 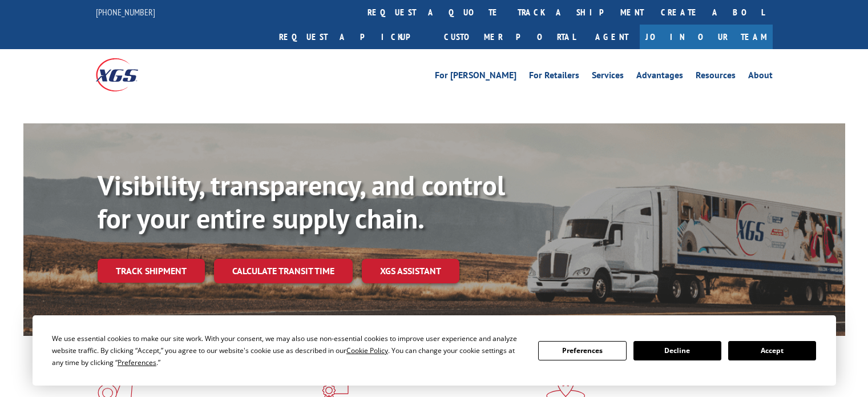 I want to click on b: Visibility, transparency, and control for your entire supply chain., so click(x=302, y=201).